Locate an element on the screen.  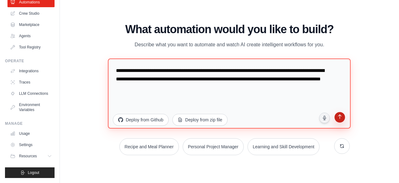
p: Describe what you want to automate and watch AI create intelligent workflows for you. is located at coordinates (230, 45).